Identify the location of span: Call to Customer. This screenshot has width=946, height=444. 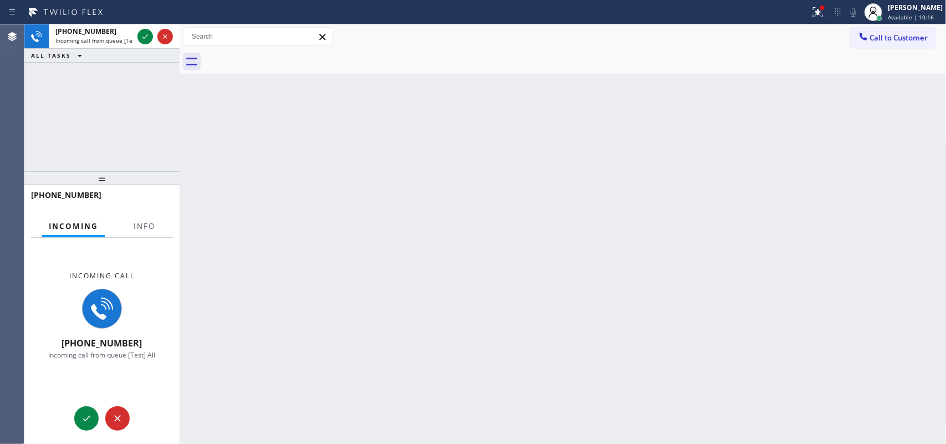
(899, 38).